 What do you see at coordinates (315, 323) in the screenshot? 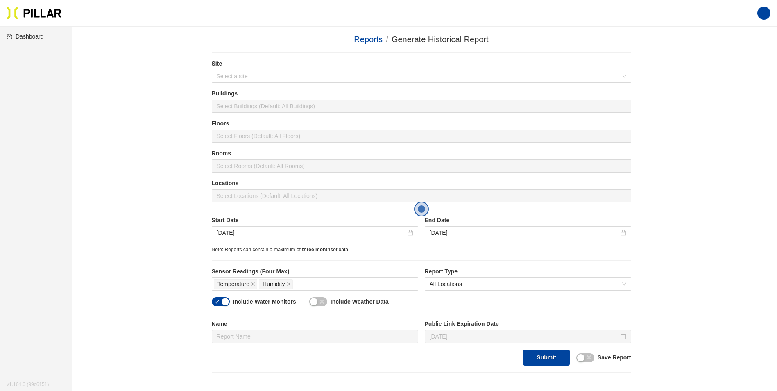
I see `label: Name` at bounding box center [315, 323].